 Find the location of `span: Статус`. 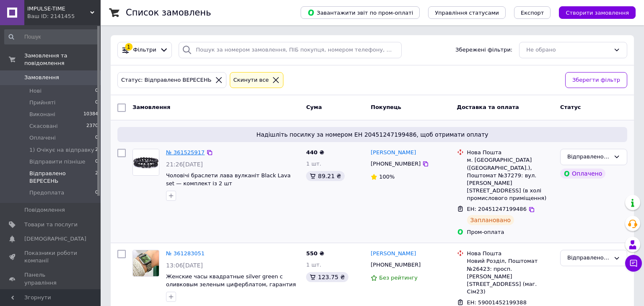

span: Статус is located at coordinates (571, 107).